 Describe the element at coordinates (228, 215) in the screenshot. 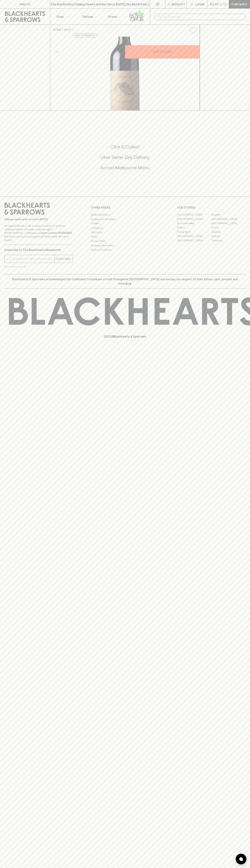

I see `a: Braddon` at that location.